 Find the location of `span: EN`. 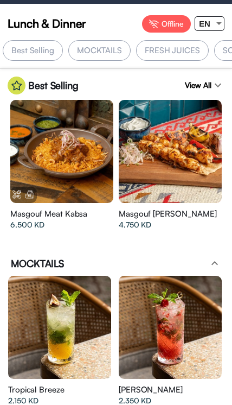

span: EN is located at coordinates (204, 23).